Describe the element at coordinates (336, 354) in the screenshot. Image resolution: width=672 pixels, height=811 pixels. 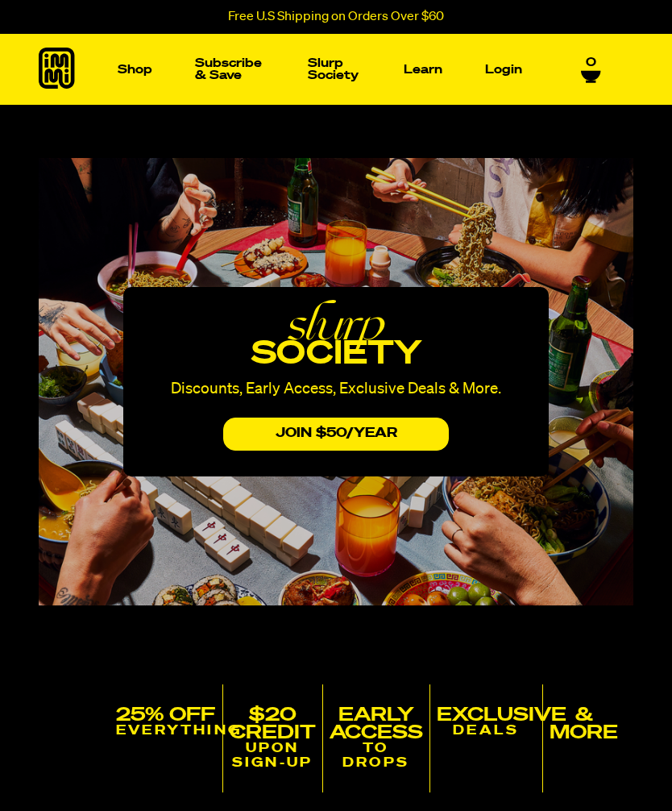
I see `span: society` at that location.